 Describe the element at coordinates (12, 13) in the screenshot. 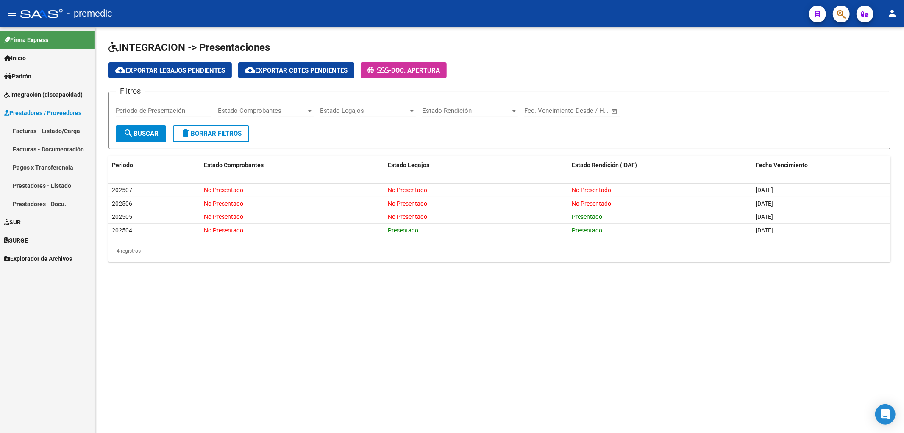

I see `mat-icon: menu` at that location.